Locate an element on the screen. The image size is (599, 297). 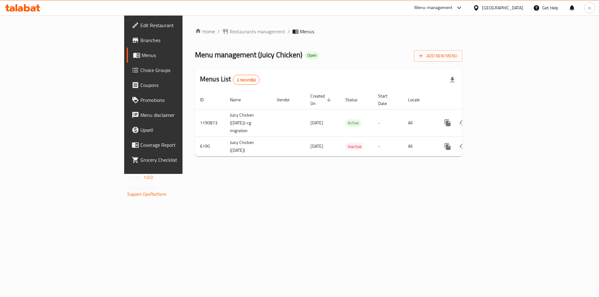
span: Promotions is located at coordinates (180, 100).